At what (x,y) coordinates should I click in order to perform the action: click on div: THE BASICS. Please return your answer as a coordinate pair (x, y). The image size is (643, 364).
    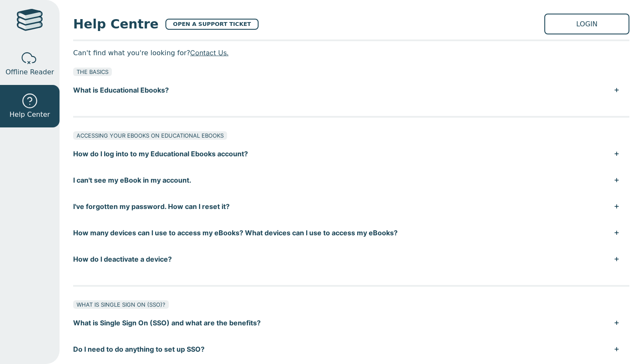
    Looking at the image, I should click on (92, 72).